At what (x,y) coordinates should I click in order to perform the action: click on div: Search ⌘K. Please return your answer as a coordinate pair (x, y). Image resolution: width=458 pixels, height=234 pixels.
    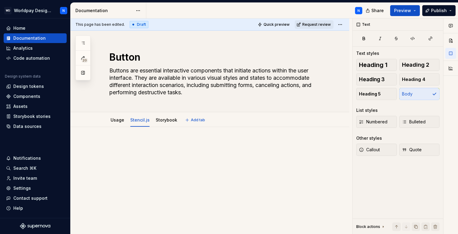
    Looking at the image, I should click on (25, 168).